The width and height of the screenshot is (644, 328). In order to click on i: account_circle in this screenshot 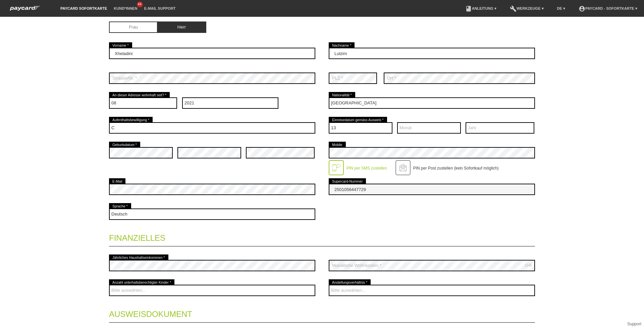, I will do `click(582, 9)`.